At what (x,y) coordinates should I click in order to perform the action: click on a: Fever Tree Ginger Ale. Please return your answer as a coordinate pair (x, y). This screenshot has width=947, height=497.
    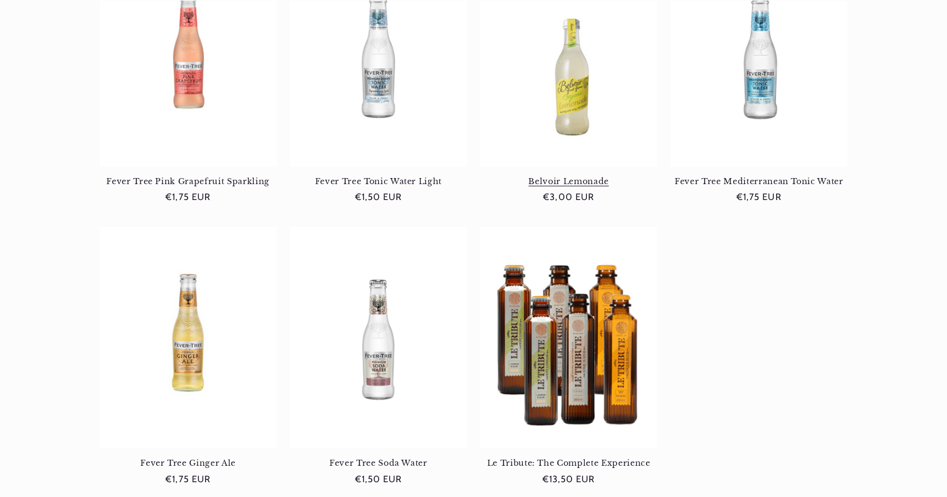
    Looking at the image, I should click on (188, 463).